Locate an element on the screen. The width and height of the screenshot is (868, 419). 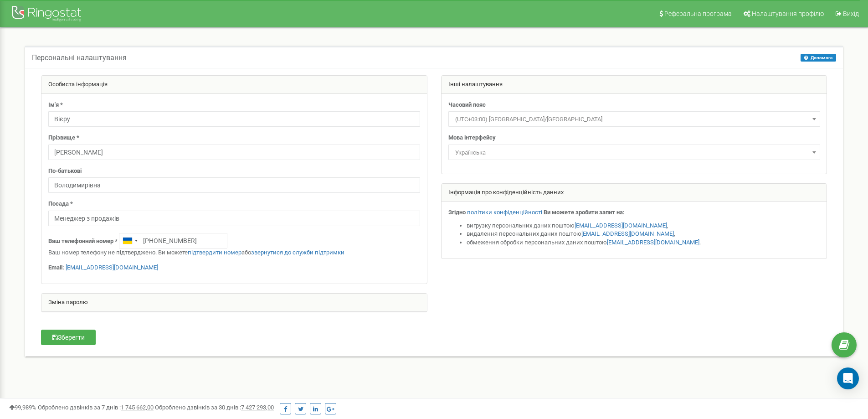
strong: Згідно is located at coordinates (457, 212).